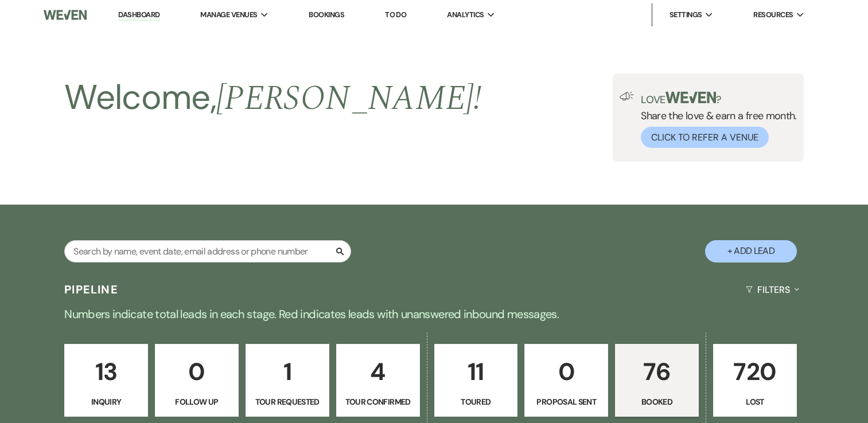  Describe the element at coordinates (755, 372) in the screenshot. I see `p: 720` at that location.